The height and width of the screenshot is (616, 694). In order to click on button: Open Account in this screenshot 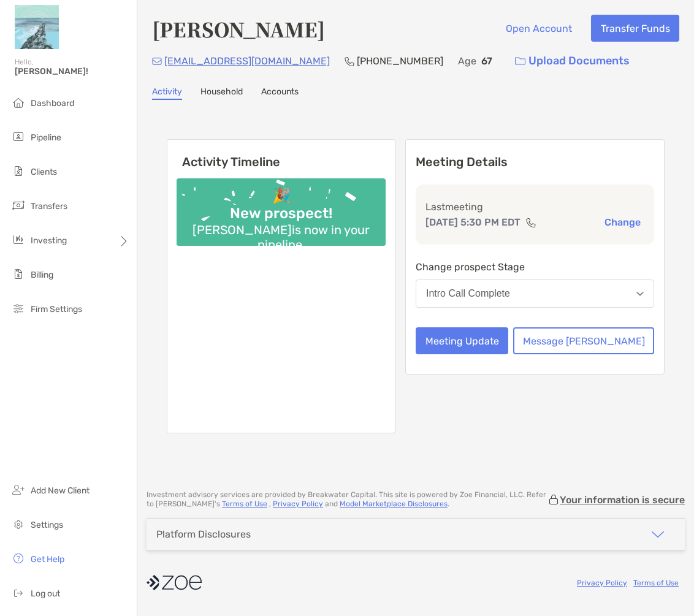, I will do `click(538, 28)`.